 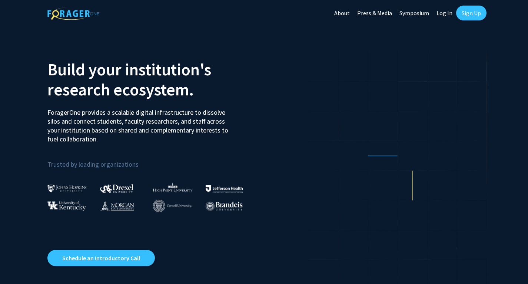 I want to click on h2: Build your institution's research ecosystem., so click(x=153, y=79).